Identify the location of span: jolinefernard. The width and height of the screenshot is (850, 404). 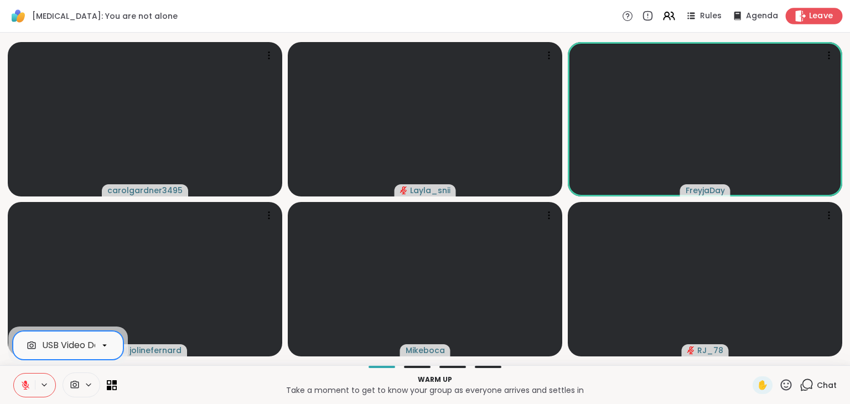
(155, 350).